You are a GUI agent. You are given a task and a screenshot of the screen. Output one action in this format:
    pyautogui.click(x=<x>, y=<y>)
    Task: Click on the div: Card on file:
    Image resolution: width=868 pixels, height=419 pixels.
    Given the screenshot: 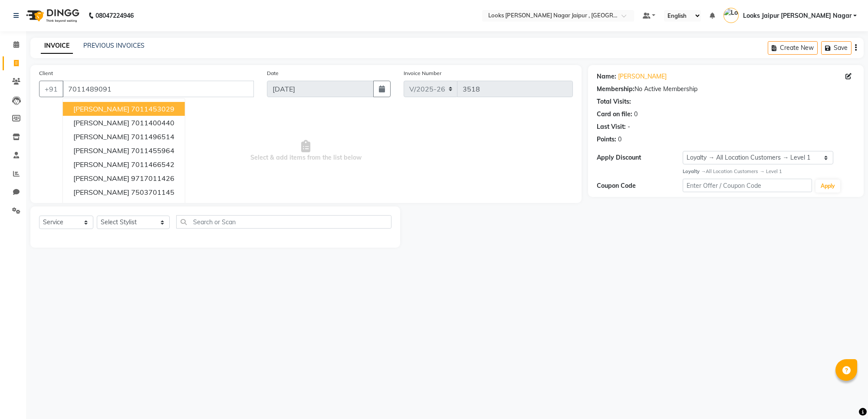 What is the action you would take?
    pyautogui.click(x=615, y=114)
    